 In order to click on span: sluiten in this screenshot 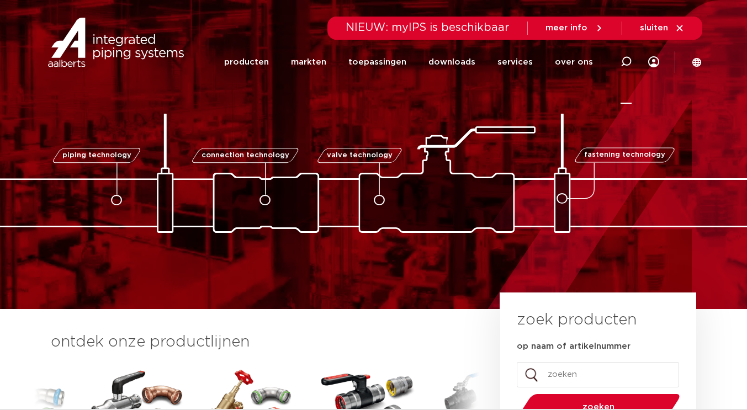, I will do `click(654, 28)`.